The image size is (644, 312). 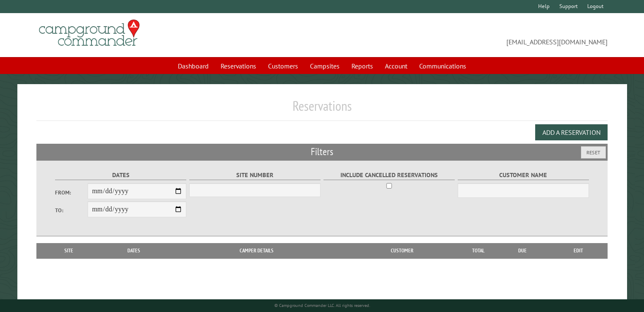 What do you see at coordinates (321, 109) in the screenshot?
I see `h1: Reservations` at bounding box center [321, 109].